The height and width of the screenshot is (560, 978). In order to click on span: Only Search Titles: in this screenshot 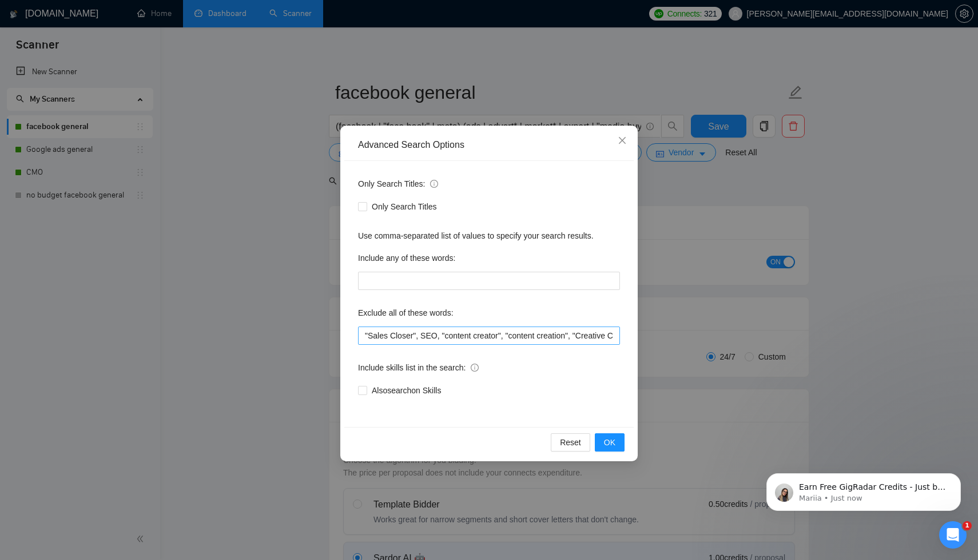, I will do `click(398, 184)`.